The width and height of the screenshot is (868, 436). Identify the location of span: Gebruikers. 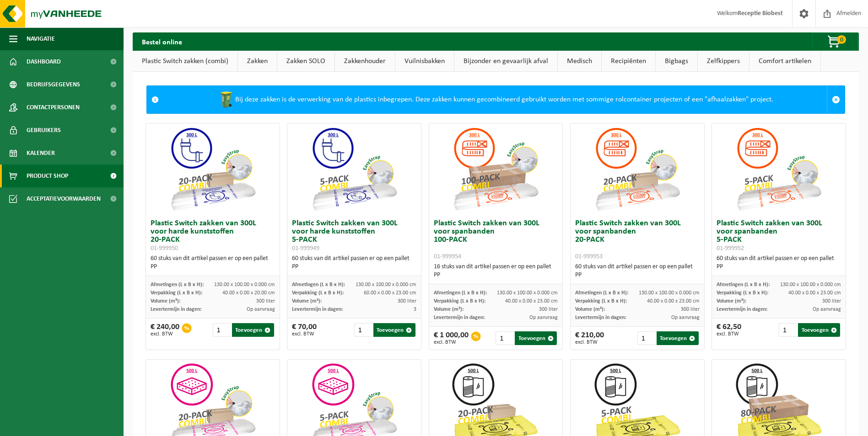
(44, 131).